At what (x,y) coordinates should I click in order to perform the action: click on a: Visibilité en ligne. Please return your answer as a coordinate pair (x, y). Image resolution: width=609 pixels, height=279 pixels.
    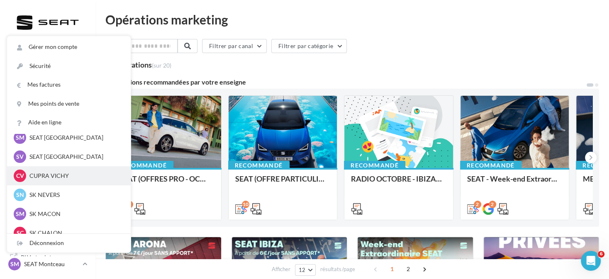
    Looking at the image, I should click on (48, 134).